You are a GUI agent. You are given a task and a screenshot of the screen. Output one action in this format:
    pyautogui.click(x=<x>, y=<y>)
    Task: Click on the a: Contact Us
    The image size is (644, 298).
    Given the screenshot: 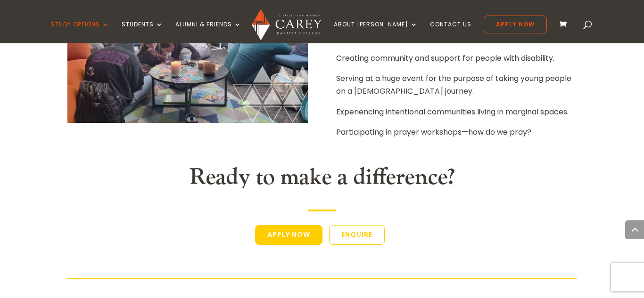 What is the action you would take?
    pyautogui.click(x=451, y=32)
    